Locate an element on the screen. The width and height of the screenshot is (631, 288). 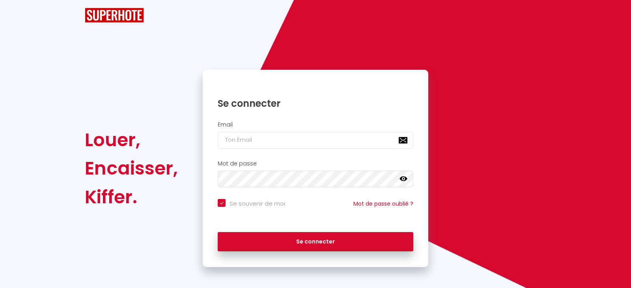
h2: Mot de passe is located at coordinates (315, 164).